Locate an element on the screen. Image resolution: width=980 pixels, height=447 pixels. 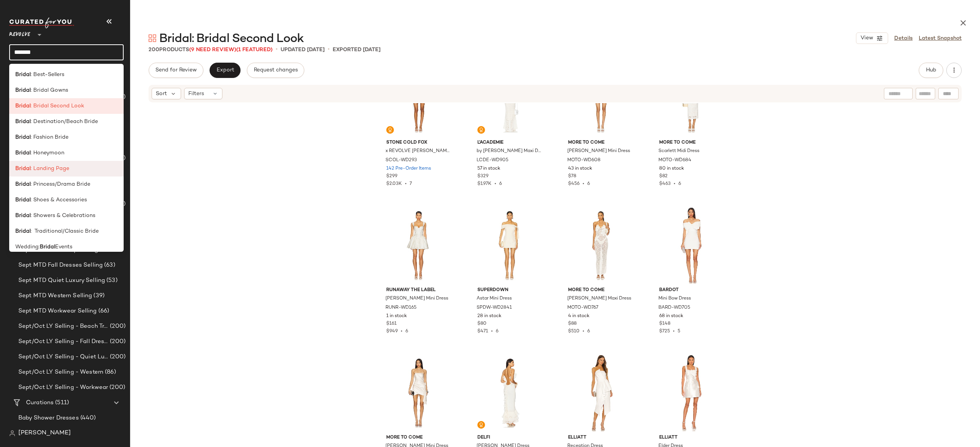
span: 7 is located at coordinates (411, 184).